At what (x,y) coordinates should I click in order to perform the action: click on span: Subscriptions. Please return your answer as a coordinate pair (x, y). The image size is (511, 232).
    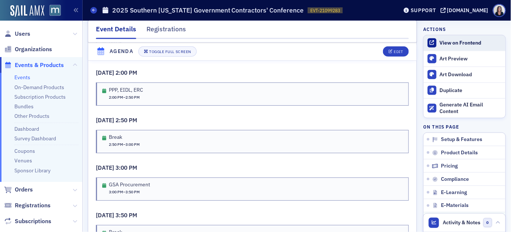
    Looking at the image, I should click on (33, 222).